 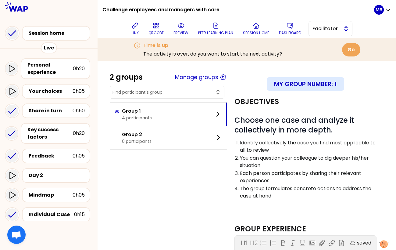 I want to click on p: Group 2, so click(x=137, y=135).